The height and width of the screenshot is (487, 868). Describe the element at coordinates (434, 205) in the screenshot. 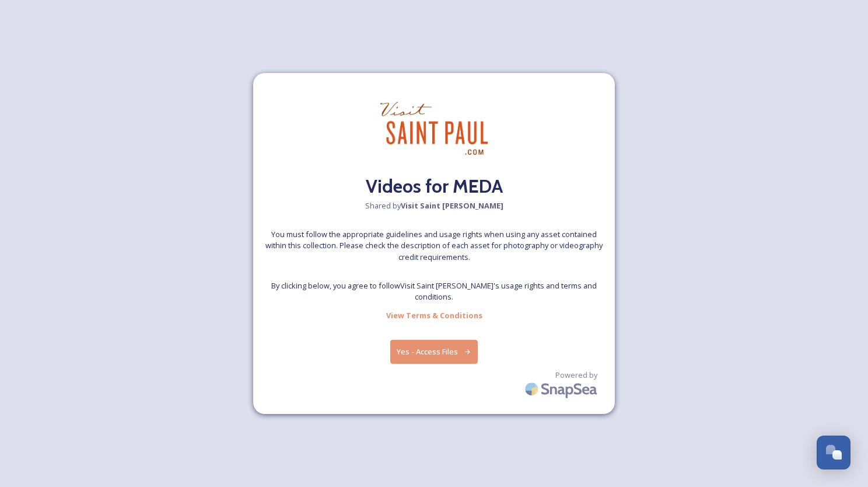

I see `span: Shared by` at that location.